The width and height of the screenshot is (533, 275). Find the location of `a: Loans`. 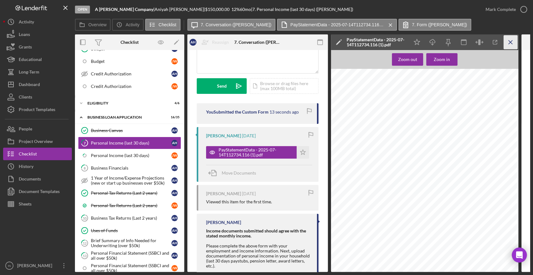

a: Loans is located at coordinates (37, 34).